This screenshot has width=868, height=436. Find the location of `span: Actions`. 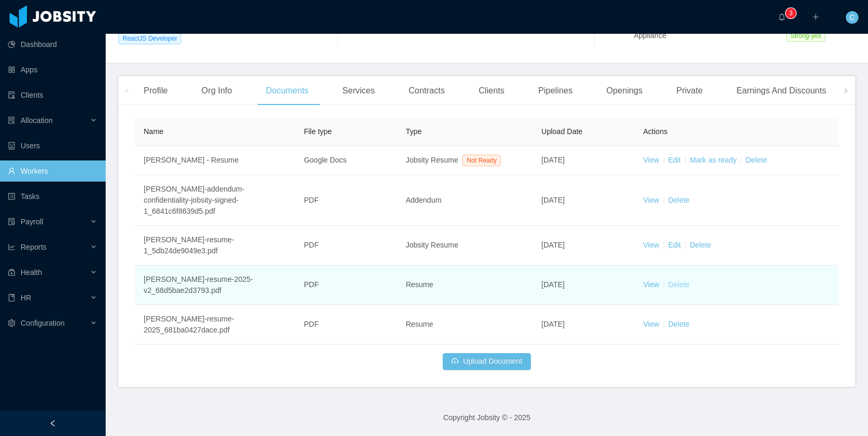

span: Actions is located at coordinates (655, 132).